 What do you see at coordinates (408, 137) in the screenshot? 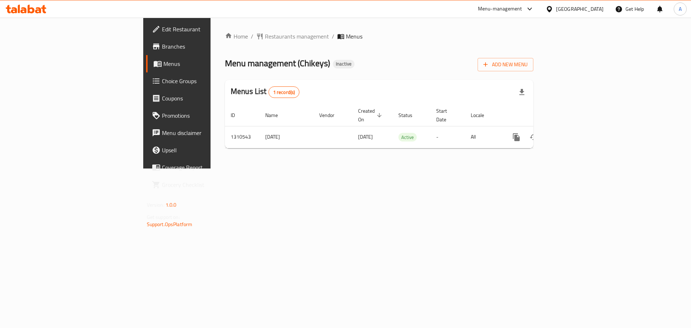
I see `span: Active` at bounding box center [408, 137].